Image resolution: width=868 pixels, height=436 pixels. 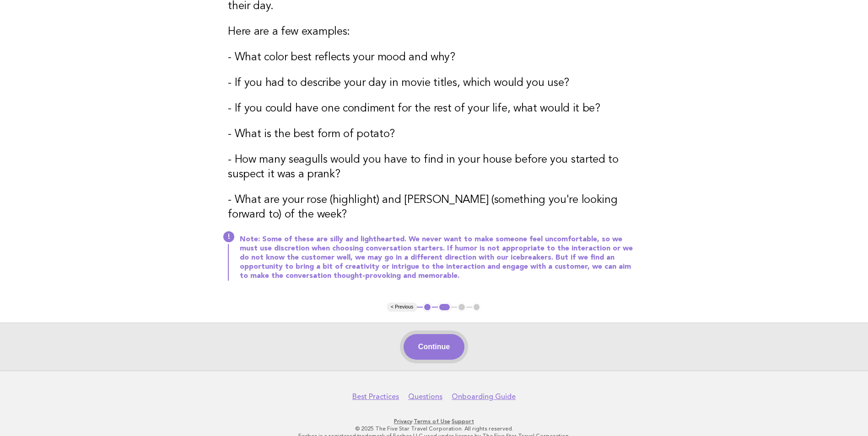 What do you see at coordinates (425, 397) in the screenshot?
I see `a: Questions` at bounding box center [425, 397].